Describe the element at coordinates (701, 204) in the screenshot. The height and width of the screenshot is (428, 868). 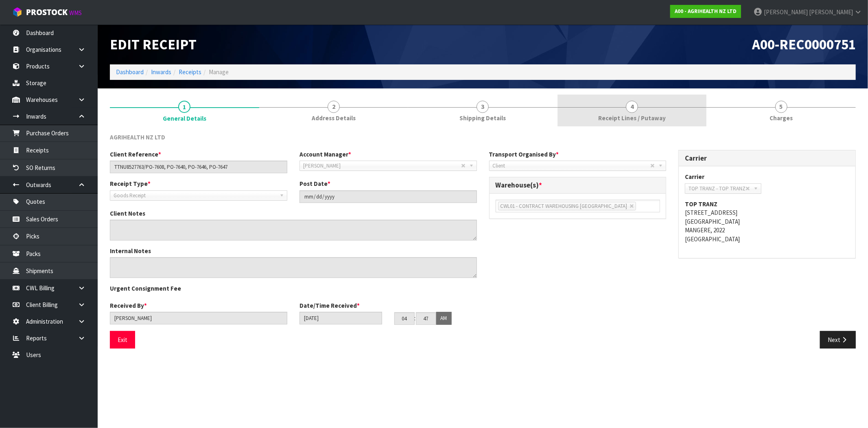
I see `strong: TOP TRANZ` at that location.